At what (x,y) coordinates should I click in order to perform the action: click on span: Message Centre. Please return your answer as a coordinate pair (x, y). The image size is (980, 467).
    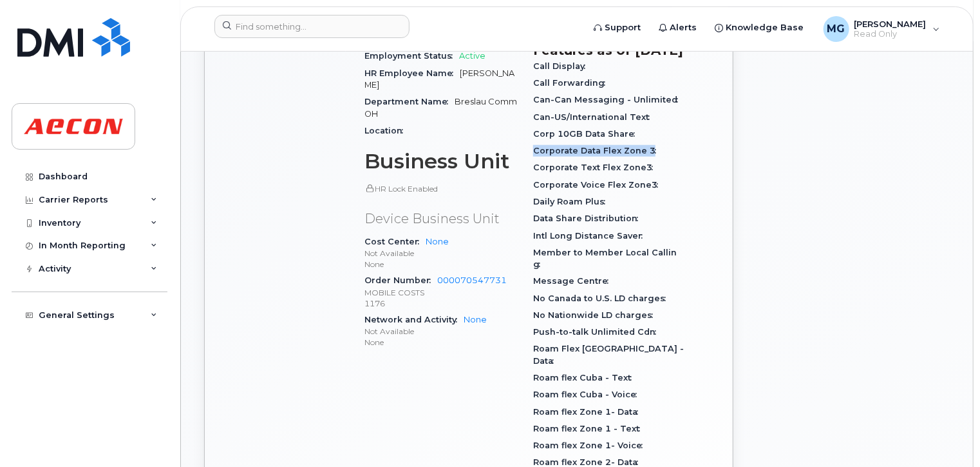
    Looking at the image, I should click on (574, 280).